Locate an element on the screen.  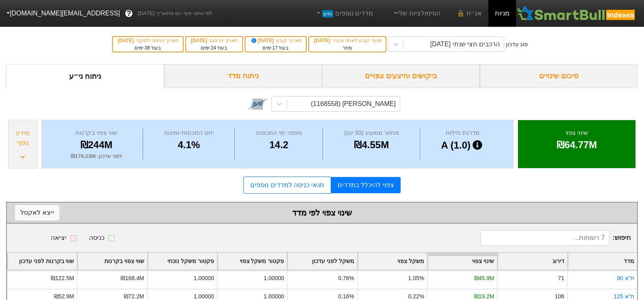
span: חדש is located at coordinates (327, 14).